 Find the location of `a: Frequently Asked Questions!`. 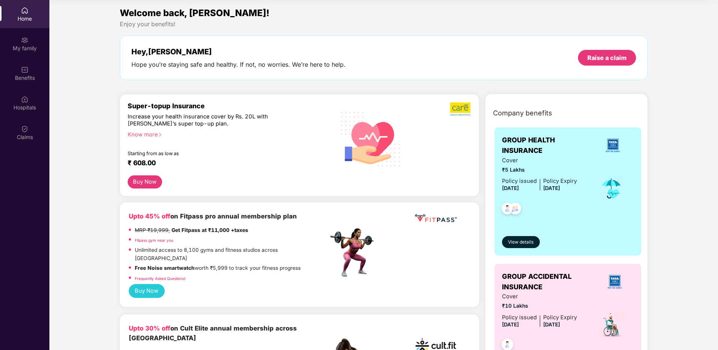

a: Frequently Asked Questions! is located at coordinates (160, 278).